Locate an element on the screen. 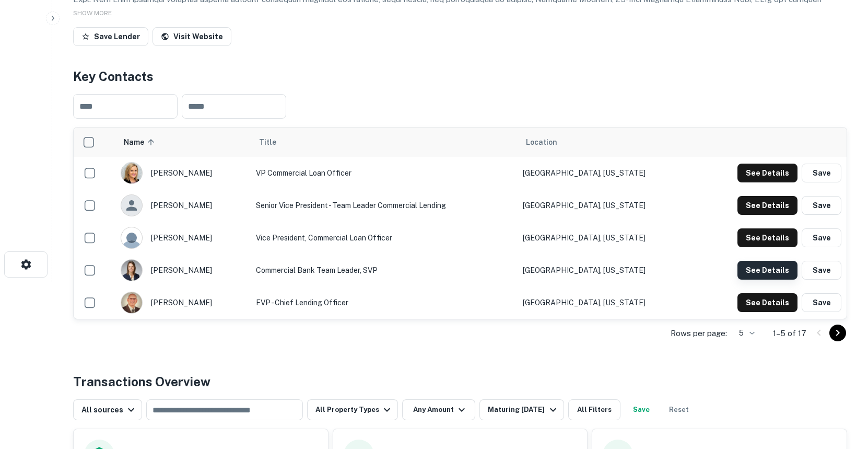  button: Save Lender is located at coordinates (111, 37).